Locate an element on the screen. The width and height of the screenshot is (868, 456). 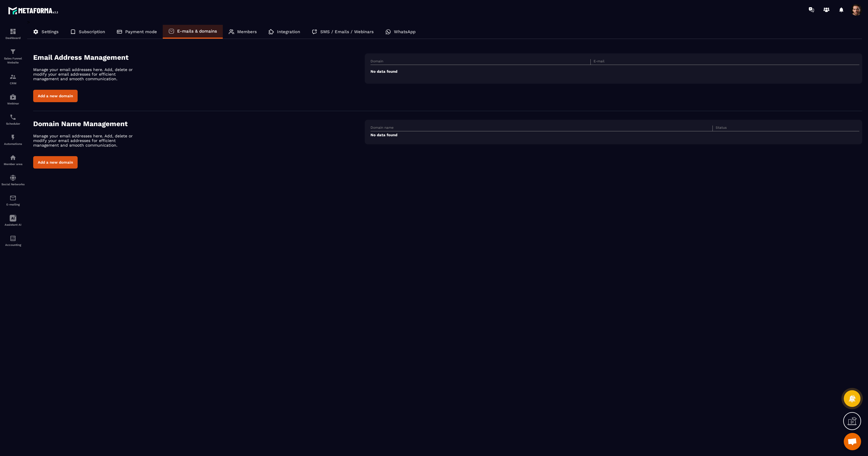
p: Subscription is located at coordinates (92, 32).